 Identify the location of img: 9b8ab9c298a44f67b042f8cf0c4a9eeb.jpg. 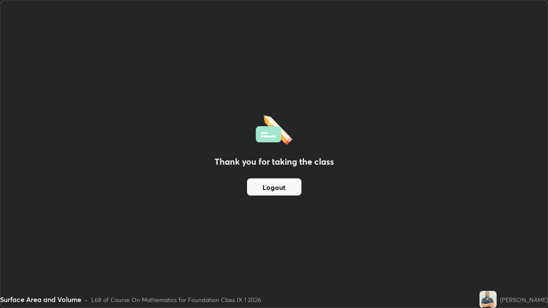
(488, 299).